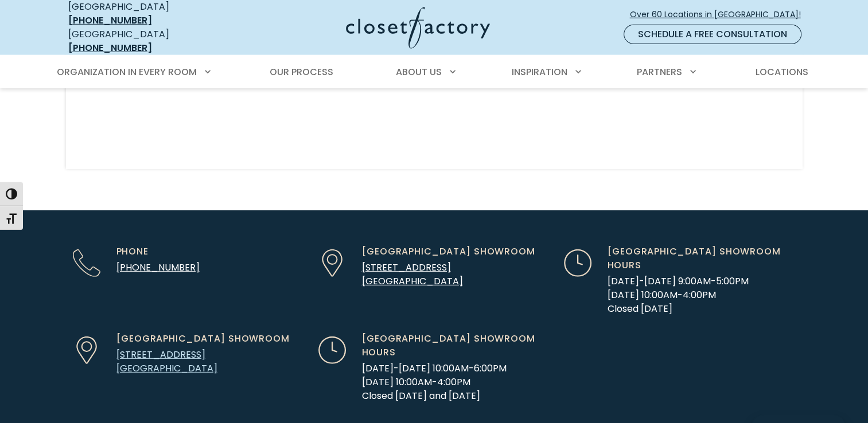 The height and width of the screenshot is (423, 868). I want to click on span: Organization in Every Room, so click(127, 72).